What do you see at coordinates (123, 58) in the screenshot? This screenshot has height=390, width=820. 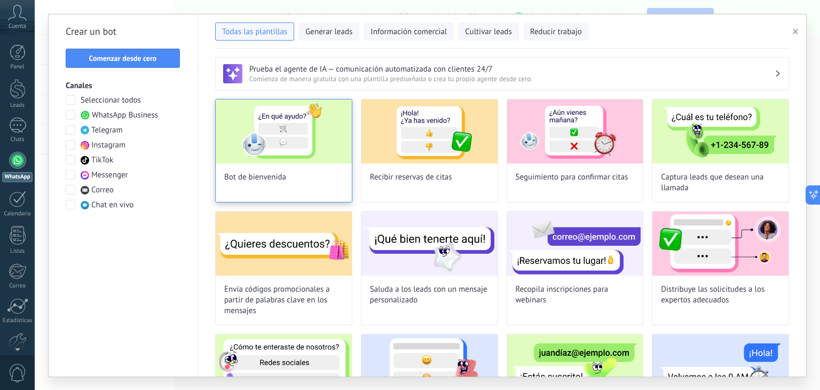 I see `span: Comenzar desde cero` at bounding box center [123, 58].